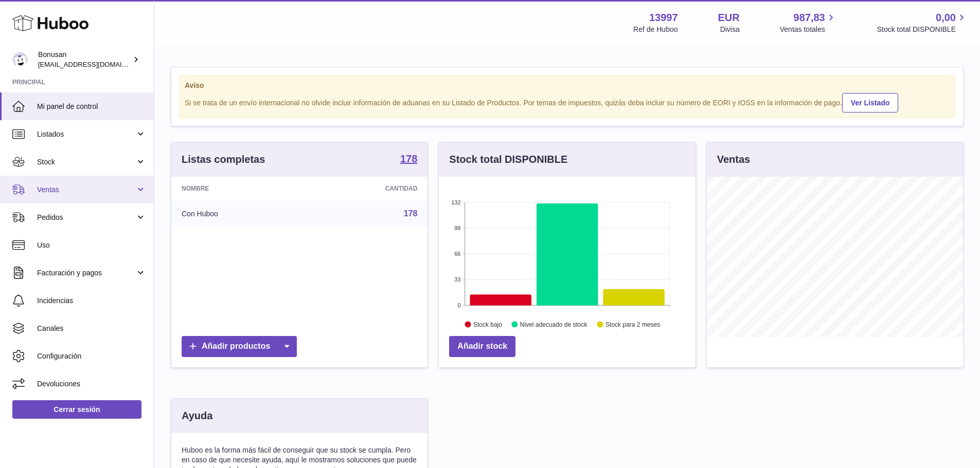  What do you see at coordinates (92, 106) in the screenshot?
I see `span: Mi panel de control` at bounding box center [92, 106].